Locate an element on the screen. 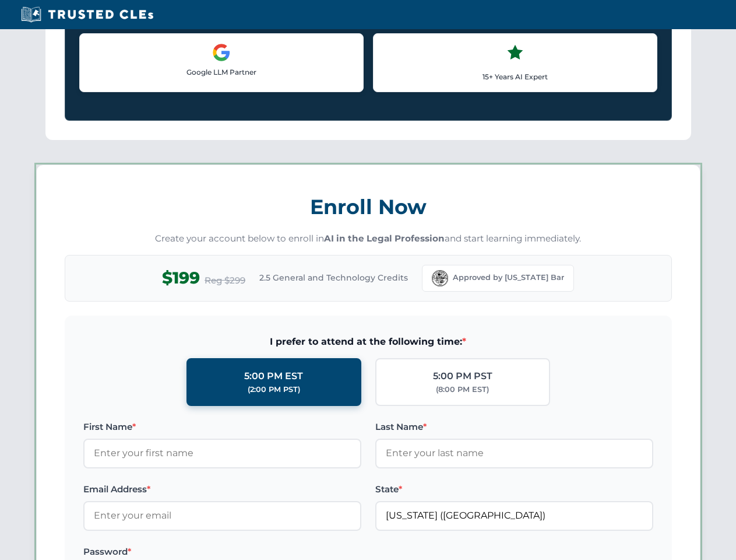 The height and width of the screenshot is (560, 736). div: 5:00 PM PST is located at coordinates (463, 376).